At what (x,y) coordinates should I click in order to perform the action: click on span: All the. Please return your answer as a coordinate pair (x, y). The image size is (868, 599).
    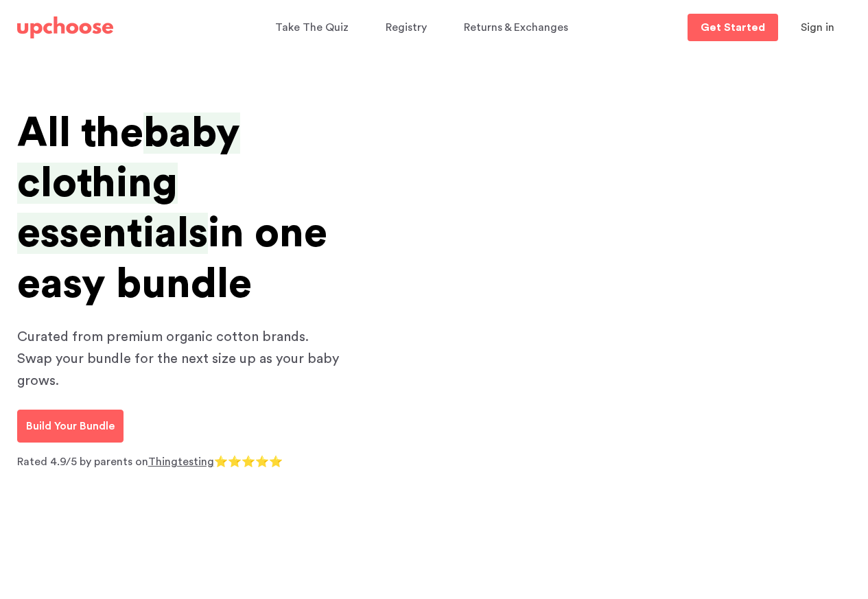
    Looking at the image, I should click on (80, 133).